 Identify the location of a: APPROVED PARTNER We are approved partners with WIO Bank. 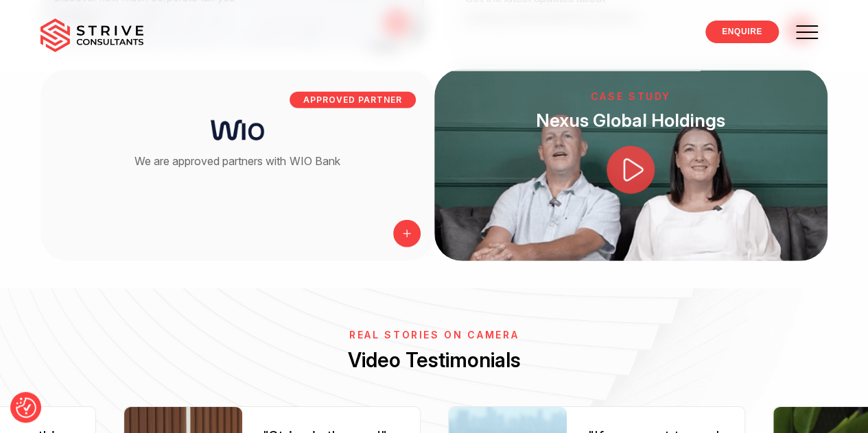
(237, 165).